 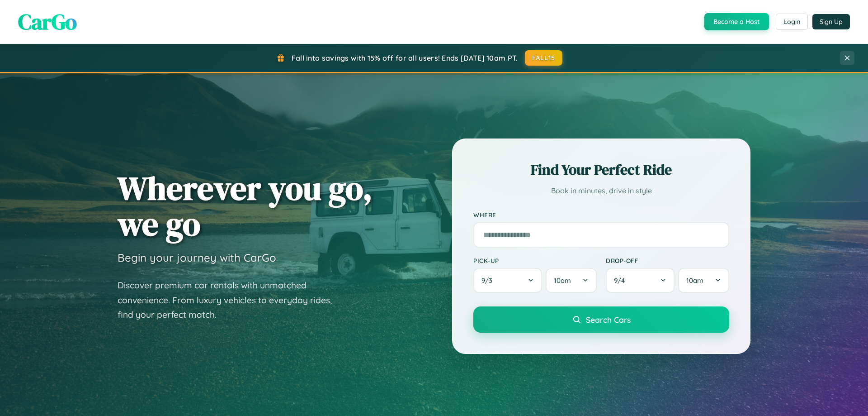 I want to click on h2: Find Your Perfect Ride, so click(x=601, y=170).